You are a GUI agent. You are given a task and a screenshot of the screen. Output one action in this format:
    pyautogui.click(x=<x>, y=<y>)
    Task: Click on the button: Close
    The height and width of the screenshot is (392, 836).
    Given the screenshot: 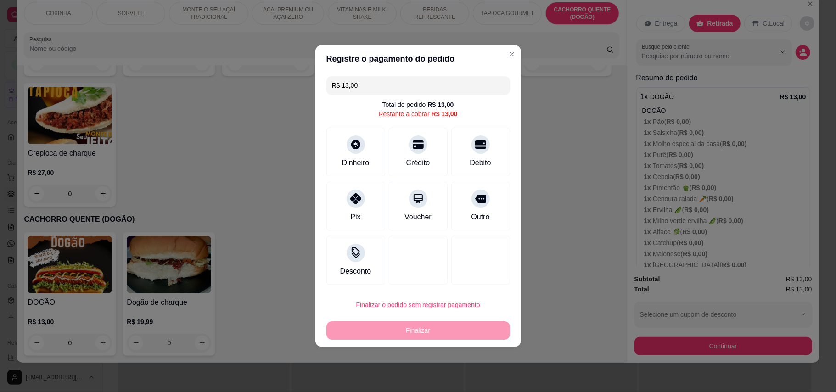 What is the action you would take?
    pyautogui.click(x=512, y=54)
    